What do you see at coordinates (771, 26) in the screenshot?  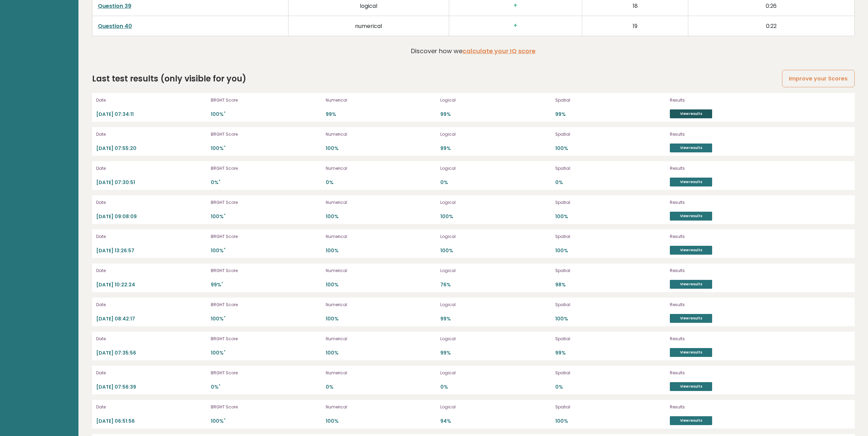 I see `td: 0:22` at bounding box center [771, 26].